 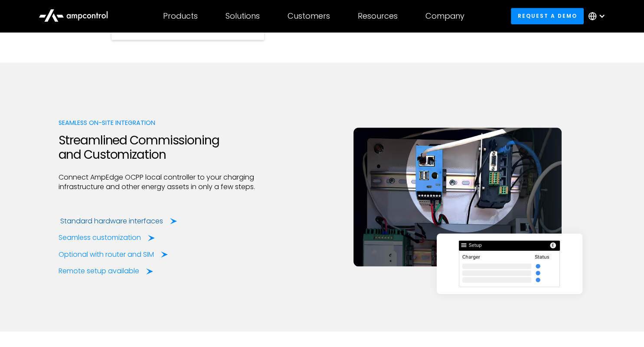 I want to click on div: Resources, so click(x=378, y=16).